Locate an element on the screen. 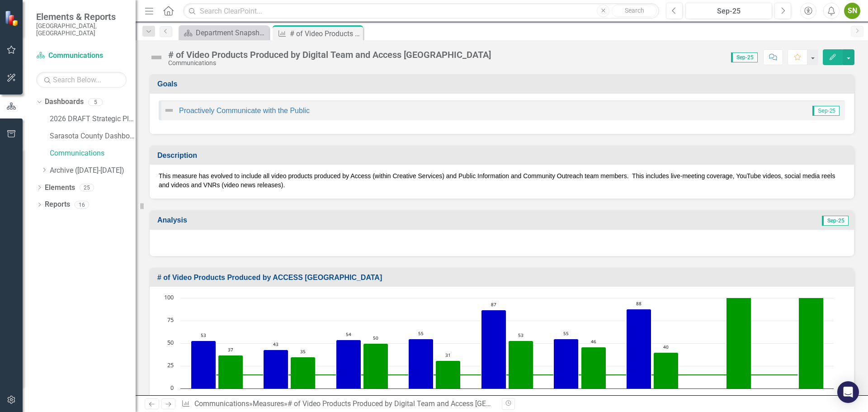 This screenshot has height=412, width=868. text: Mar-25 is located at coordinates (361, 398).